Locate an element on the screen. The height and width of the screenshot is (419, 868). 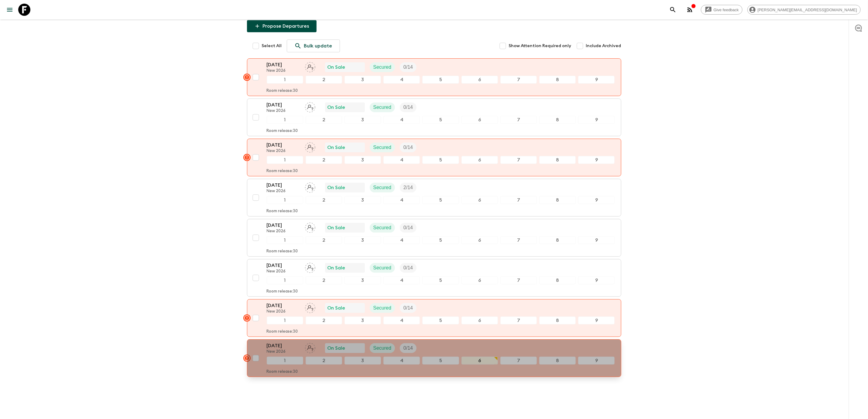
span: Show Attention Required only is located at coordinates (540, 46).